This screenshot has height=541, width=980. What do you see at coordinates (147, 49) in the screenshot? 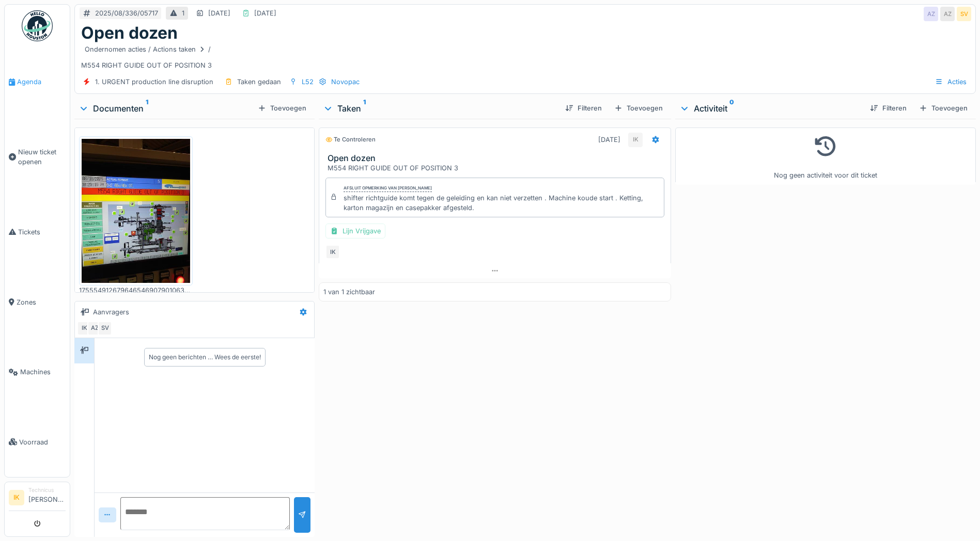
I see `div: Ondernomen acties / Actions taken /` at bounding box center [147, 49].